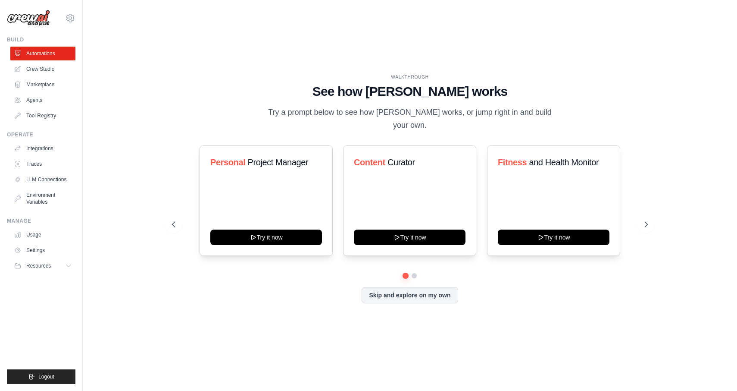 Image resolution: width=737 pixels, height=391 pixels. I want to click on a: Integrations, so click(43, 148).